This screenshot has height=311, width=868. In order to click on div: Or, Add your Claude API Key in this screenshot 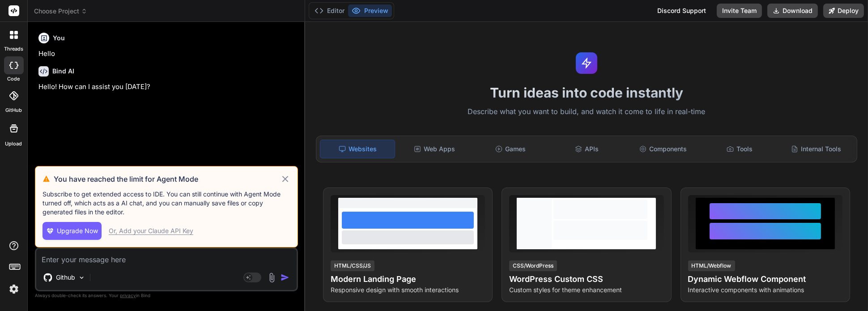, I will do `click(151, 231)`.